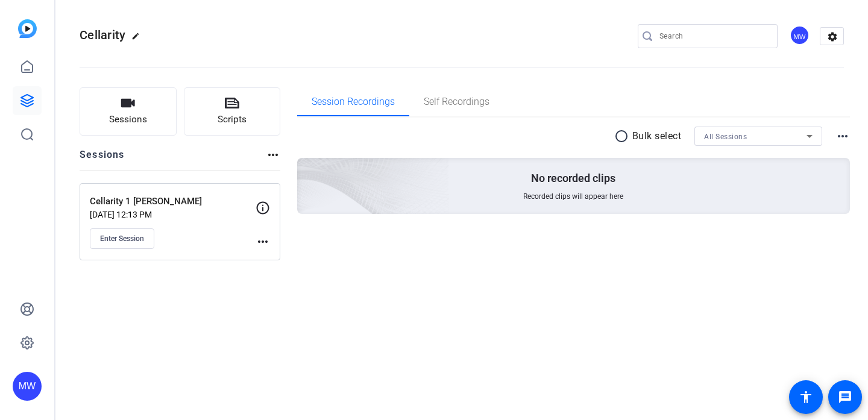 This screenshot has height=420, width=868. What do you see at coordinates (232, 112) in the screenshot?
I see `button: Scripts` at bounding box center [232, 112].